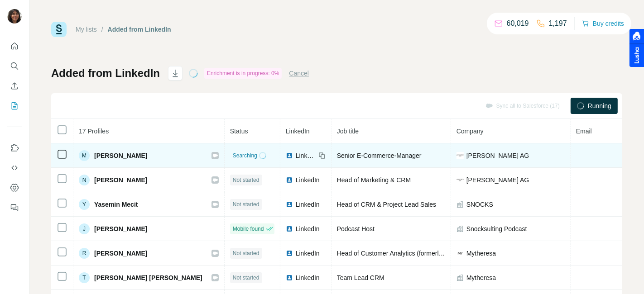 This screenshot has height=294, width=644. Describe the element at coordinates (14, 16) in the screenshot. I see `img: Avatar` at that location.